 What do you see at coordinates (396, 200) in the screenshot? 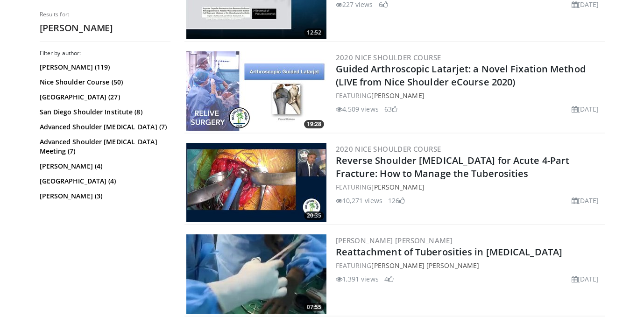
I see `li: 126` at bounding box center [396, 200].